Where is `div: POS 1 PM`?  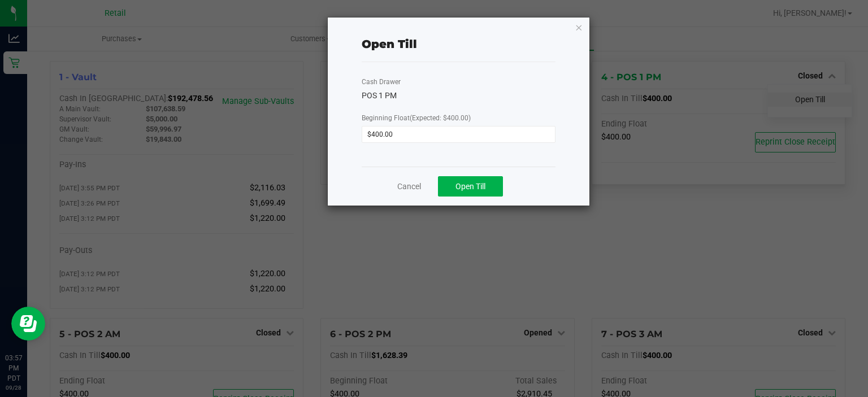
div: POS 1 PM is located at coordinates (458, 95).